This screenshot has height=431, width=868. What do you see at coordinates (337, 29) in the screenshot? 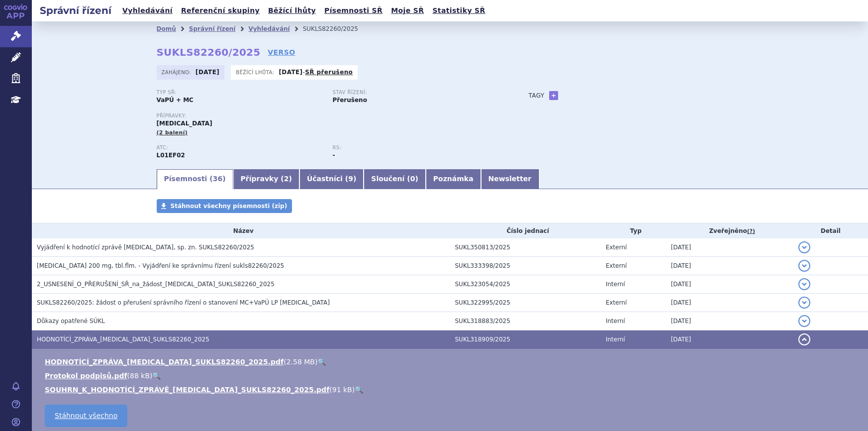
I see `li: SUKLS82260/2025` at bounding box center [337, 29].